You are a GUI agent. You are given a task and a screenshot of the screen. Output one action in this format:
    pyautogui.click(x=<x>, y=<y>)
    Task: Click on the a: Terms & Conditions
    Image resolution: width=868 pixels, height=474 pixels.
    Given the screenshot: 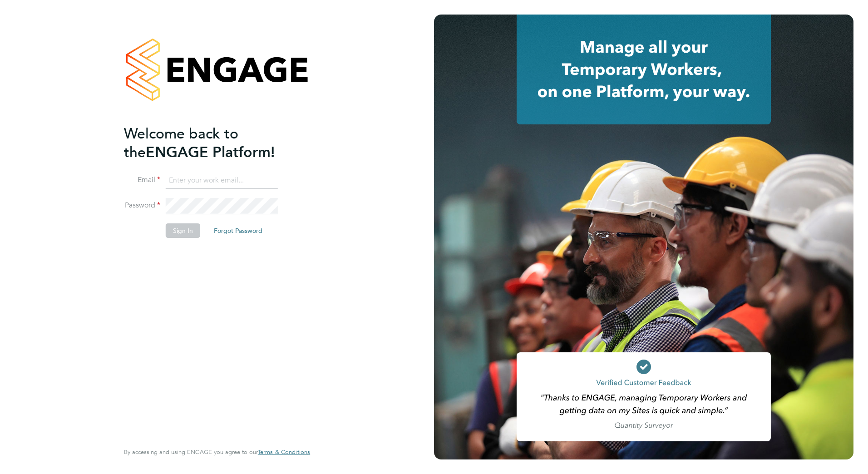 What is the action you would take?
    pyautogui.click(x=283, y=452)
    